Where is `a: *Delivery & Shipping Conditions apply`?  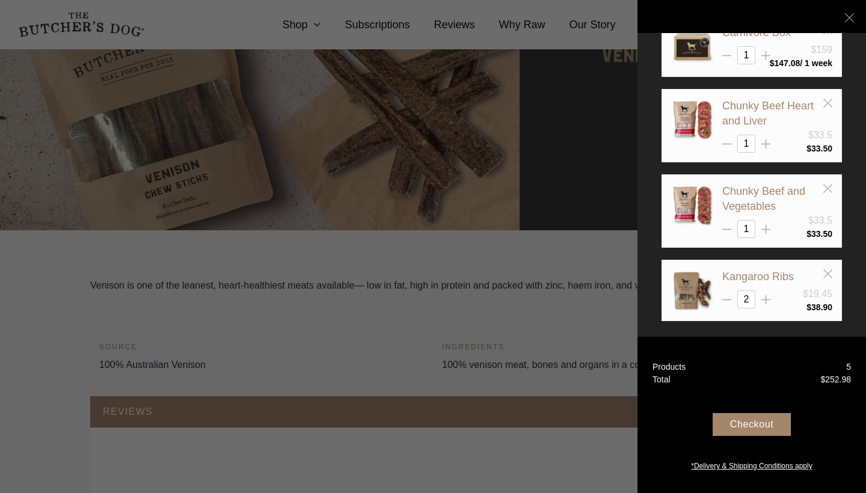
a: *Delivery & Shipping Conditions apply is located at coordinates (752, 464).